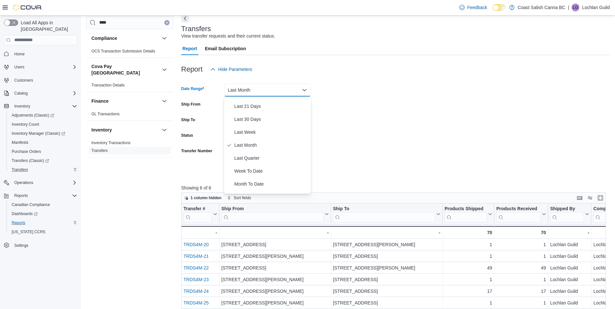  Describe the element at coordinates (521, 214) in the screenshot. I see `button: Products Received` at that location.